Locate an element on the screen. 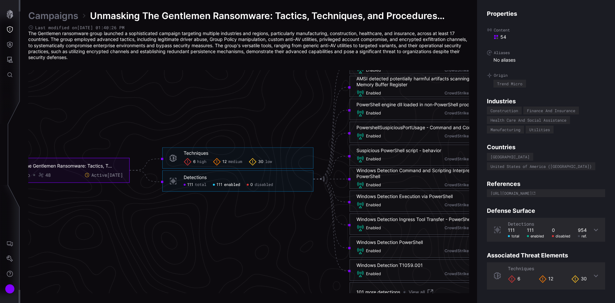 The height and width of the screenshot is (303, 615). div: Manufacturing is located at coordinates (505, 130).